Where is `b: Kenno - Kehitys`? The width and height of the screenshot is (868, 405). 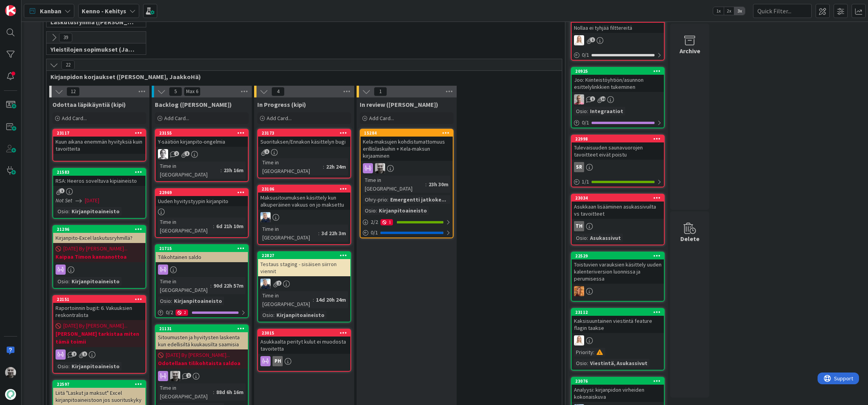
b: Kenno - Kehitys is located at coordinates (104, 11).